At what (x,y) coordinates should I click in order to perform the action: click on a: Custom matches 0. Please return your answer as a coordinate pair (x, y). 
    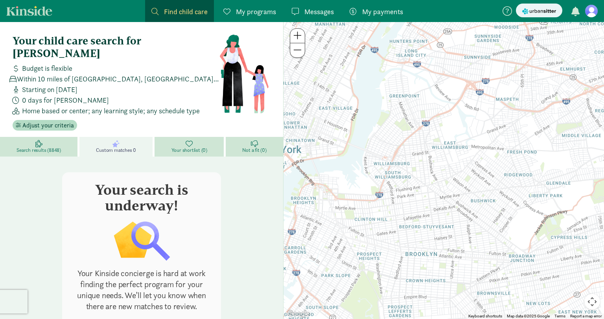
    Looking at the image, I should click on (117, 147).